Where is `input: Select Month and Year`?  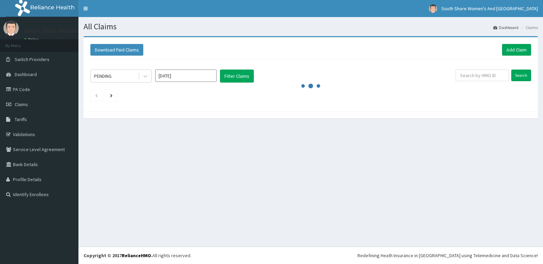
input: Select Month and Year is located at coordinates (186, 76).